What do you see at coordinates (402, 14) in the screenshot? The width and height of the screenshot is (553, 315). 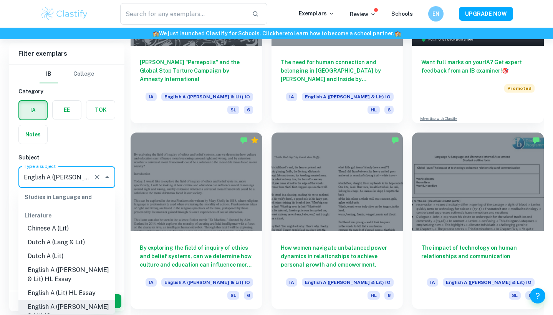 I see `a: Schools` at bounding box center [402, 14].